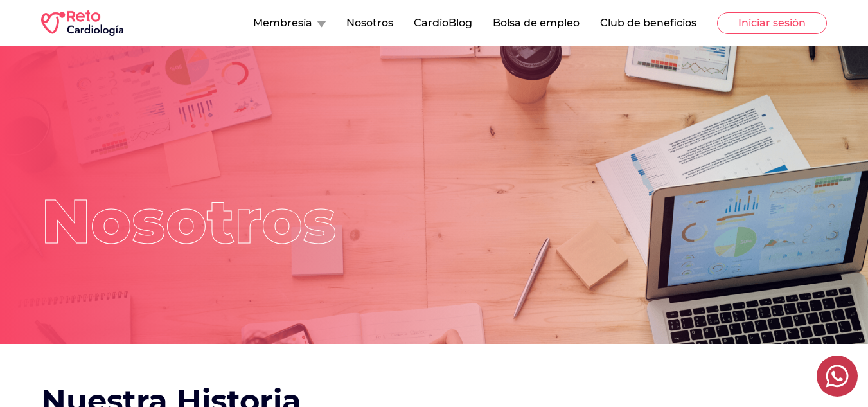 The height and width of the screenshot is (407, 868). I want to click on p: Nosotros, so click(189, 185).